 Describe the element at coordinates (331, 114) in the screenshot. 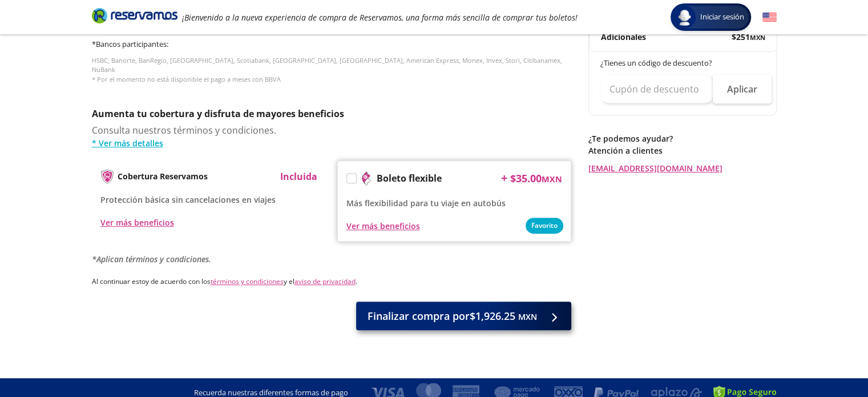

I see `p: Aumenta tu cobertura y disfruta de mayores beneficios` at that location.